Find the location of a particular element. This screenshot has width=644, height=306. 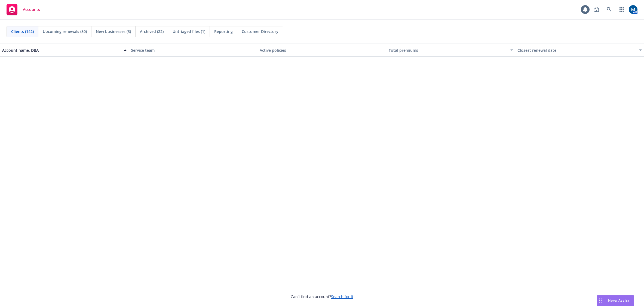

span: Accounts is located at coordinates (31, 10).